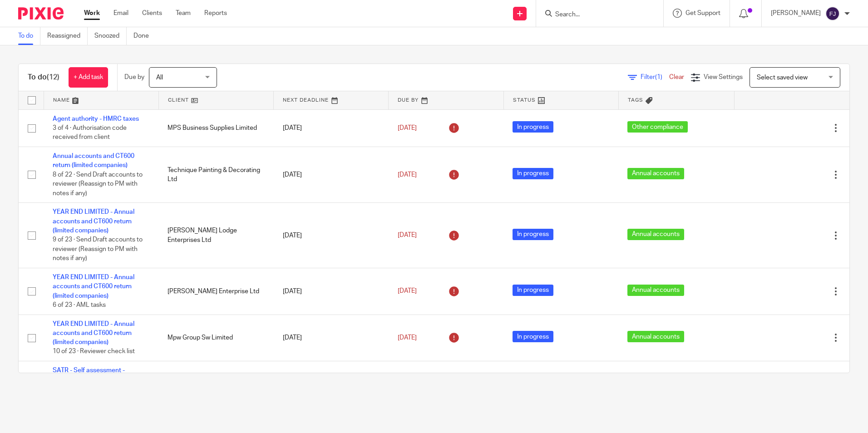 The image size is (868, 433). I want to click on a: Work, so click(92, 13).